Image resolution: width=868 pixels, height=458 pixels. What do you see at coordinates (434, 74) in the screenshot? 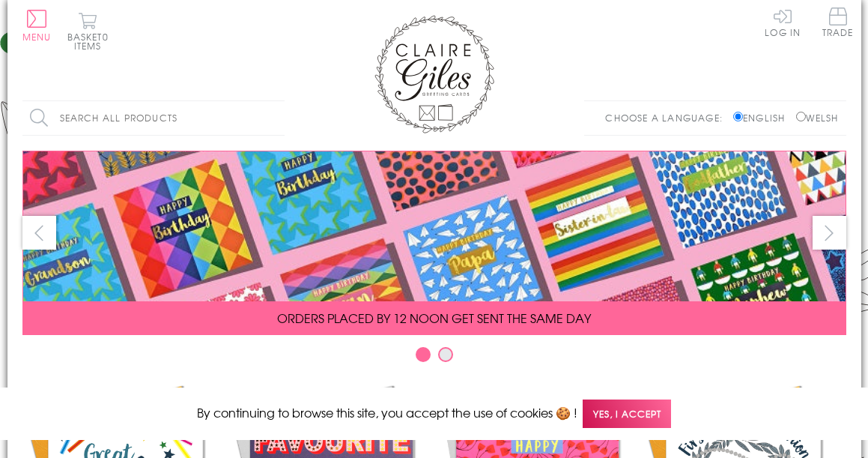
I see `img: Claire Giles Greetings Cards` at bounding box center [434, 74].